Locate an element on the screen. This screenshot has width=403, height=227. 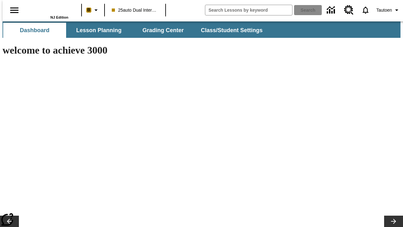
div: Home is located at coordinates (48, 11).